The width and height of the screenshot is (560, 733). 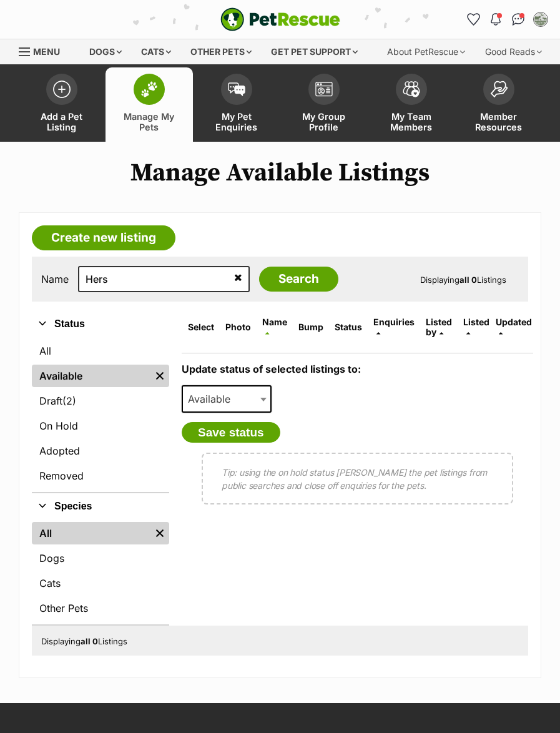 I want to click on div: About PetRescue, so click(x=426, y=51).